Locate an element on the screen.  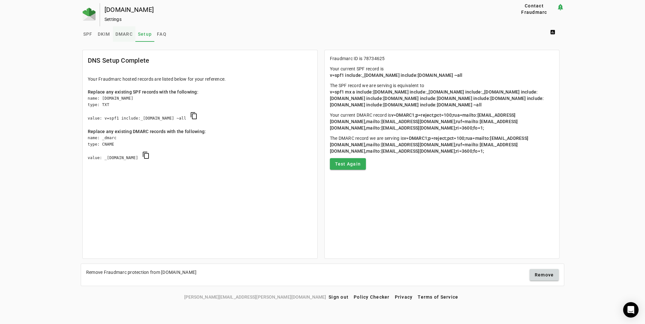
p: Fraudmarc ID is 78734625 is located at coordinates (442, 59).